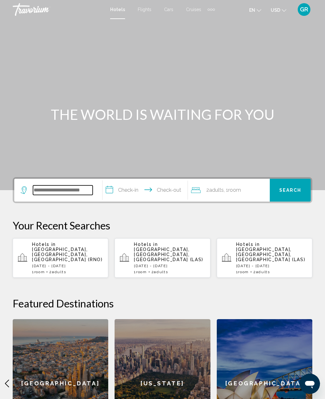  What do you see at coordinates (117, 10) in the screenshot?
I see `span: Hotels` at bounding box center [117, 10].